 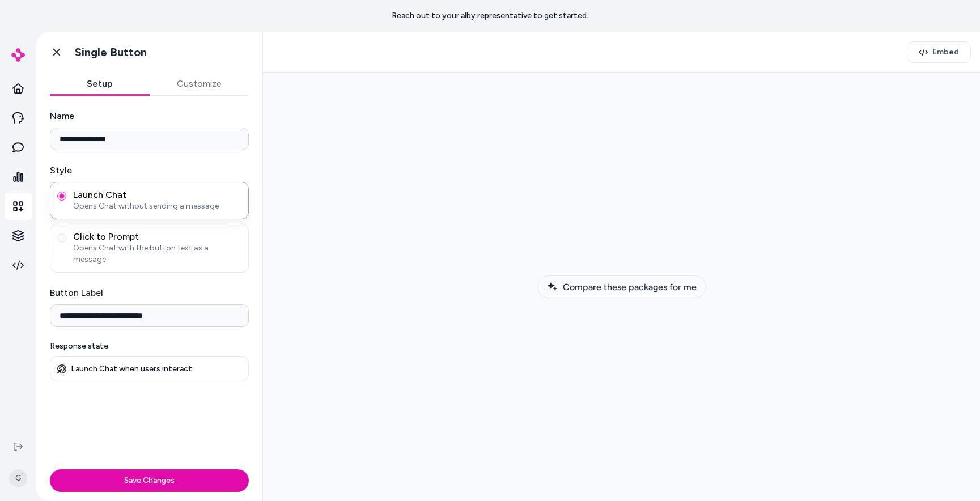 What do you see at coordinates (18, 479) in the screenshot?
I see `span: G` at bounding box center [18, 479].